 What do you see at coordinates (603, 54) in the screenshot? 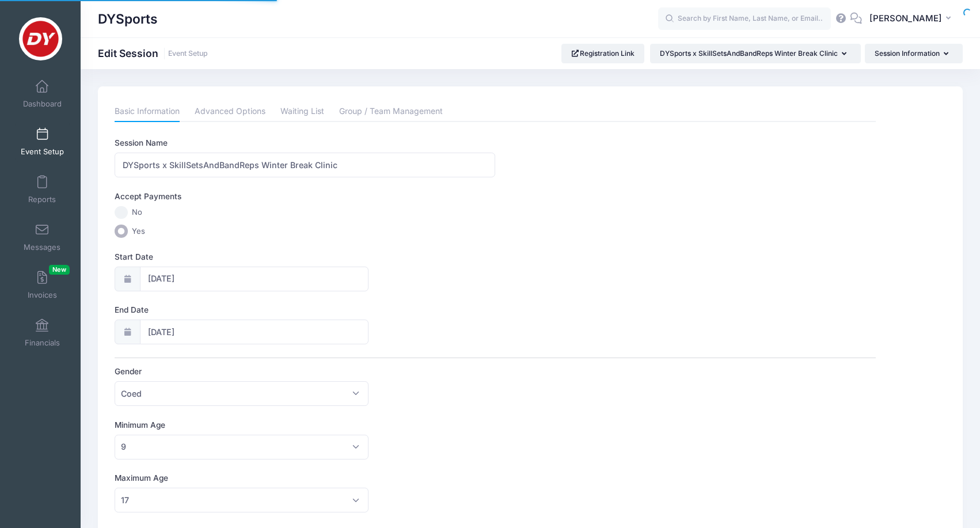
I see `a: Registration Link` at bounding box center [603, 54].